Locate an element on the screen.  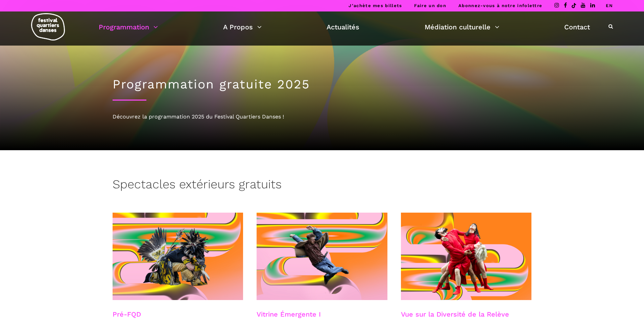
h1: Programmation gratuite 2025 is located at coordinates (322, 84).